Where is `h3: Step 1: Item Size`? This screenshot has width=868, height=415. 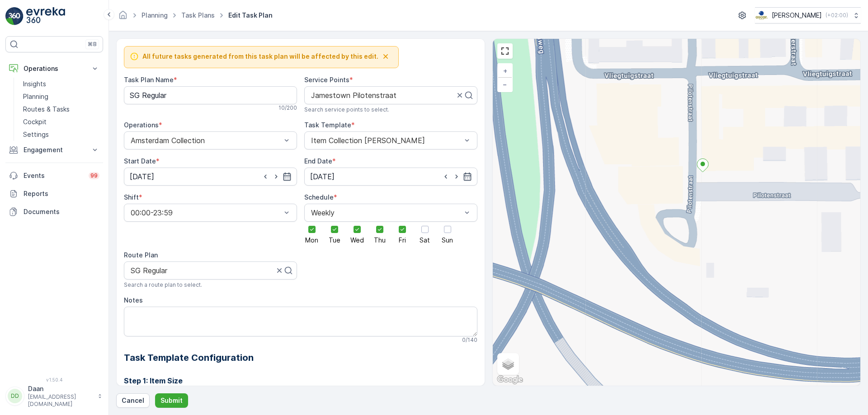
h3: Step 1: Item Size is located at coordinates (301, 381).